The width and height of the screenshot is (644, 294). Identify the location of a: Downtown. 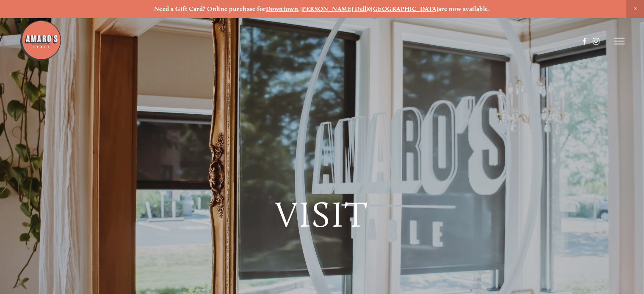
(282, 9).